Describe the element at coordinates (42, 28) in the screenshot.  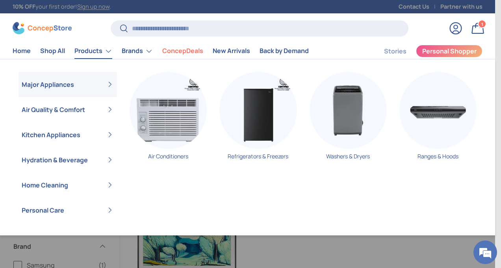
I see `a: ConcepStore` at that location.